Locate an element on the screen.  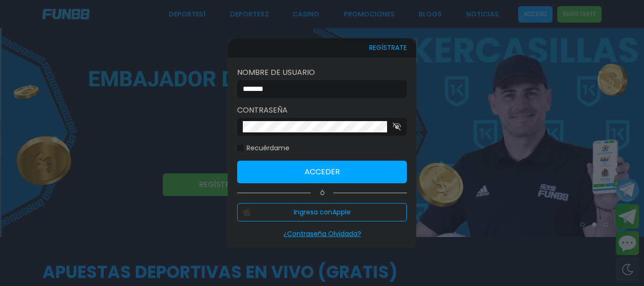
button: Ingresa conApple is located at coordinates (322, 212).